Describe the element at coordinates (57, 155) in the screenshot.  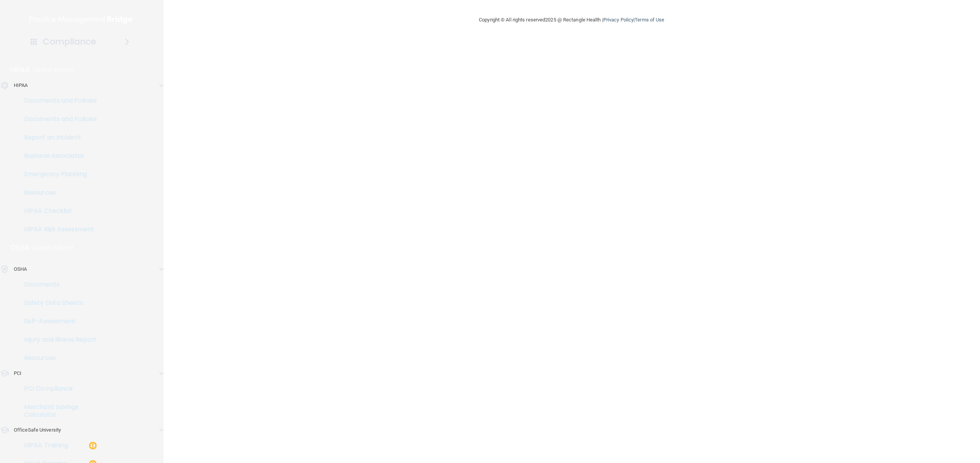
I see `p: Business Associates` at that location.